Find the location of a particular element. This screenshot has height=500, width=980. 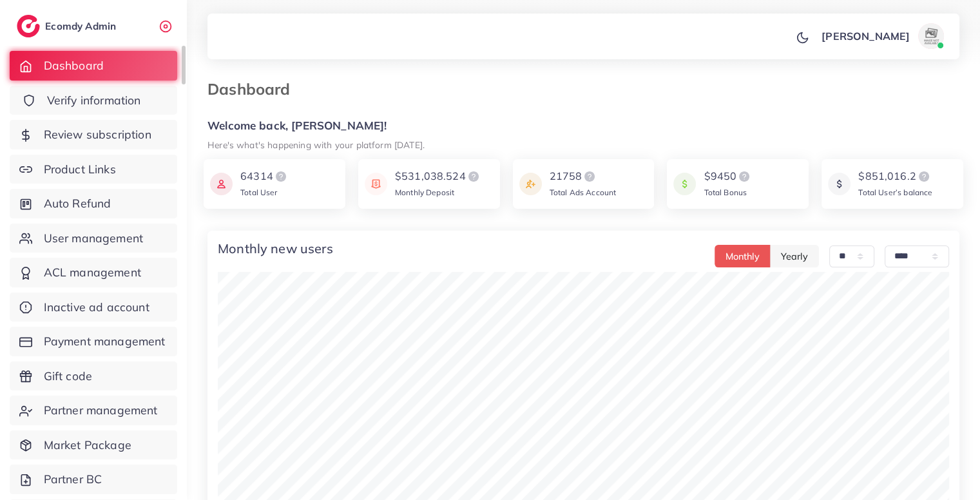

span: ACL management is located at coordinates (92, 273).